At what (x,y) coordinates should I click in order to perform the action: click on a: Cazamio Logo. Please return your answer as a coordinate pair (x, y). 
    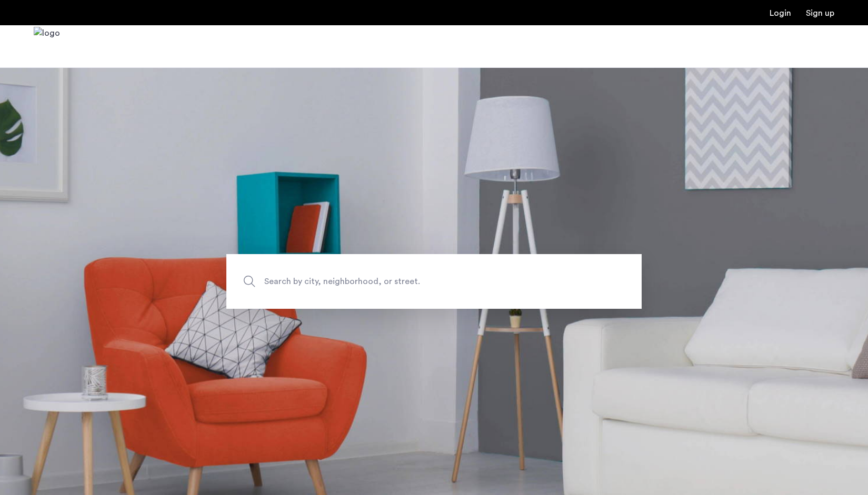
    Looking at the image, I should click on (47, 46).